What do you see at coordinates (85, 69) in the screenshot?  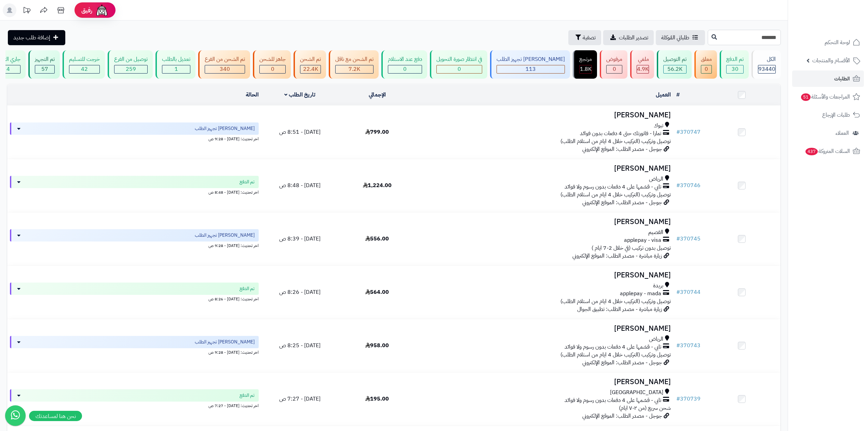 I see `span: 42` at bounding box center [85, 69].